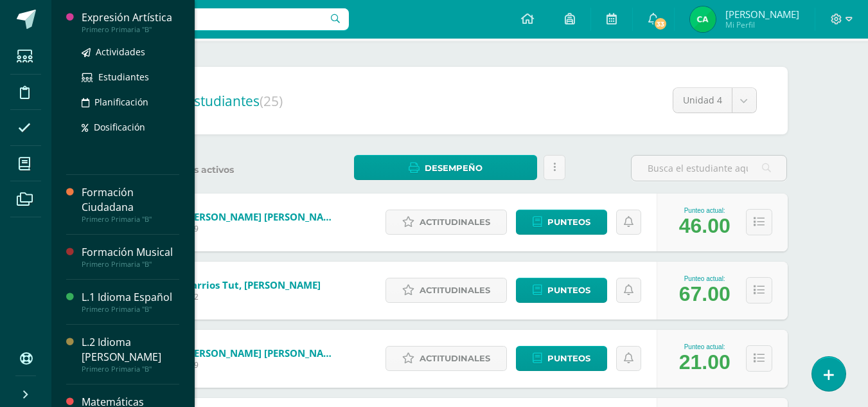 This screenshot has height=407, width=868. I want to click on div: Formación Musical, so click(130, 252).